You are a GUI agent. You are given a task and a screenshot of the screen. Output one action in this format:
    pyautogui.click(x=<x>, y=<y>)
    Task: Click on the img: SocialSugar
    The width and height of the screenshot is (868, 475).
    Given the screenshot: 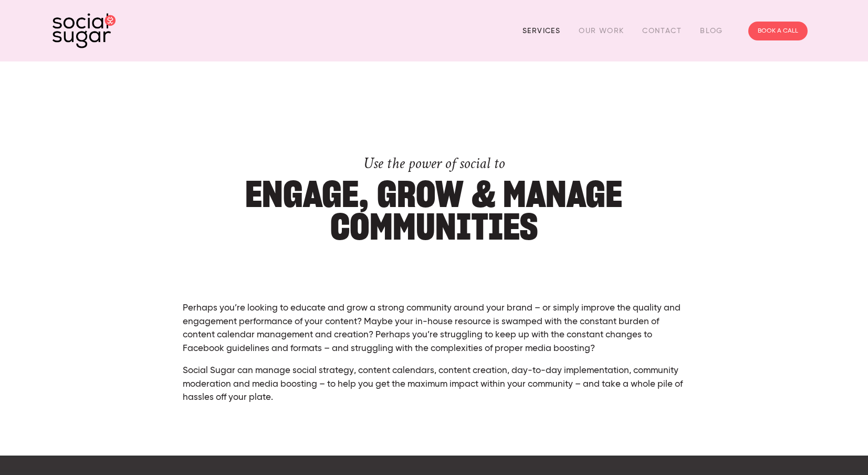 What is the action you would take?
    pyautogui.click(x=84, y=31)
    